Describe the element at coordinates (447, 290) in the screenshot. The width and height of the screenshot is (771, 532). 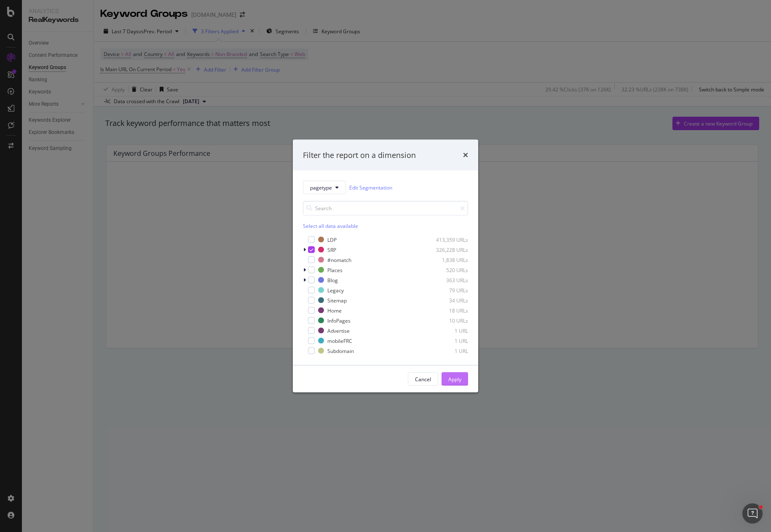
I see `div: 79 URLs` at that location.